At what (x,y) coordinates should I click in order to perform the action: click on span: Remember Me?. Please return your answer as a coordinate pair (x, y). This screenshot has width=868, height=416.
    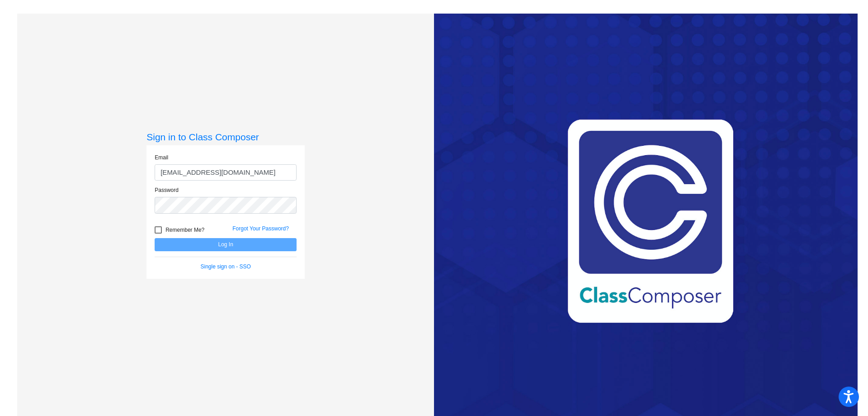
    Looking at the image, I should click on (185, 230).